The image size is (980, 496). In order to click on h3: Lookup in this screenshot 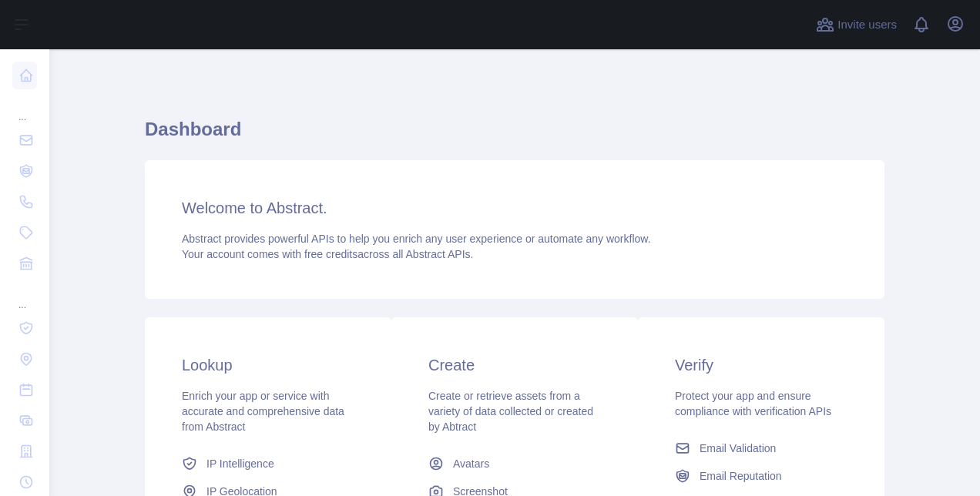, I will do `click(268, 365)`.